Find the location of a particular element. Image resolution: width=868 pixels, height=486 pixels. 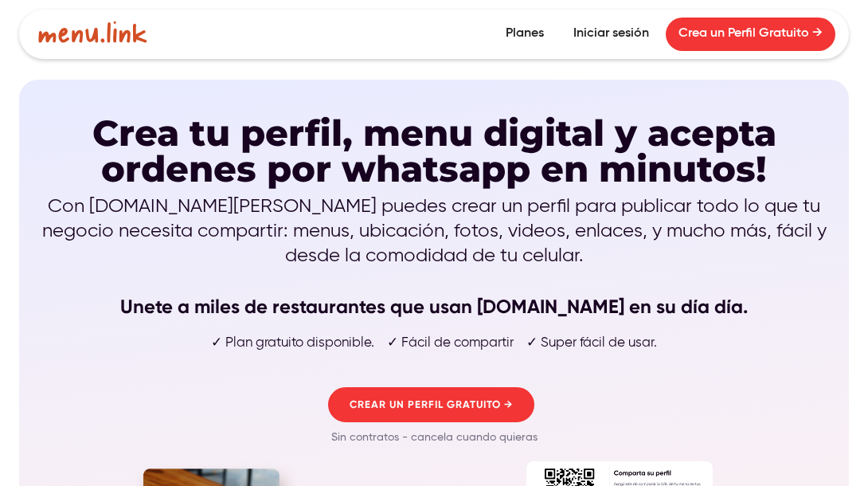

a: CREAR UN PERFIL GRATUITO → is located at coordinates (431, 404).